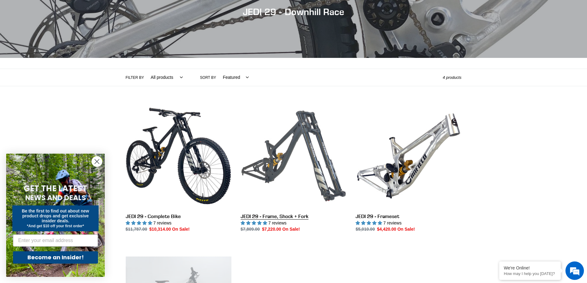  Describe the element at coordinates (530, 268) in the screenshot. I see `div: We're Online!` at that location.